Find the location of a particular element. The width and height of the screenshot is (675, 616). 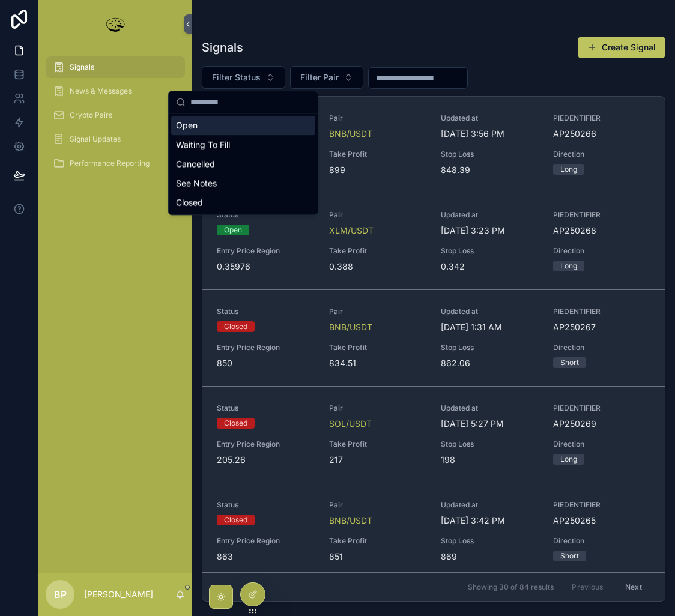

span: 899 is located at coordinates (378, 170).